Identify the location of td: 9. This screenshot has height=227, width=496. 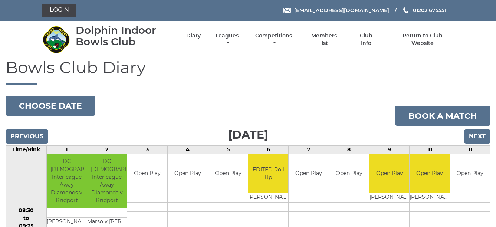
(389, 150).